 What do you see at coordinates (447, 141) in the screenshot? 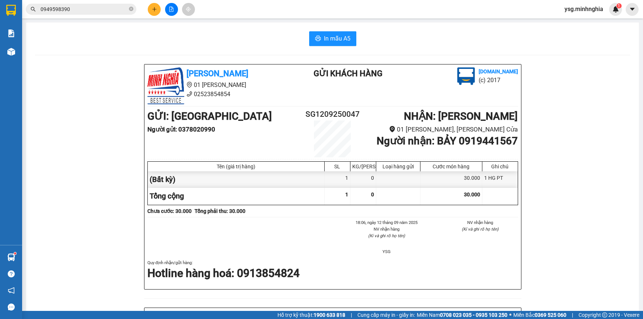
I see `b: Người nhận : BẢY 0919441567` at bounding box center [447, 141].